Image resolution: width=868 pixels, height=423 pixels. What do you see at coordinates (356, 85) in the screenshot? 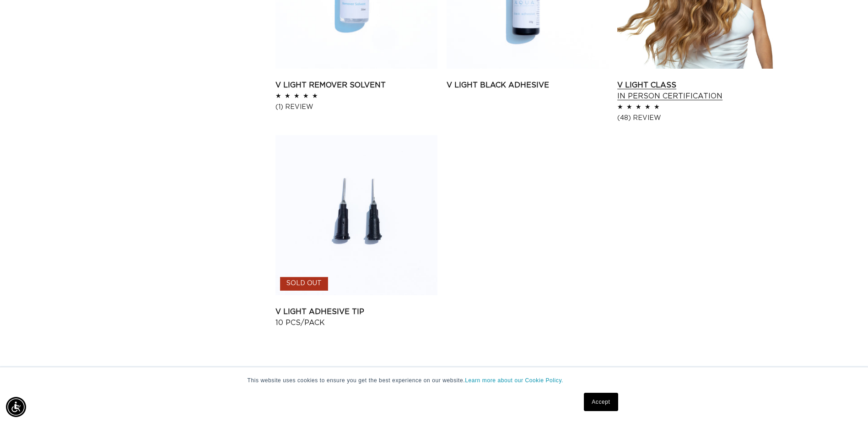
I see `a: V Light Remover Solvent` at bounding box center [356, 85].